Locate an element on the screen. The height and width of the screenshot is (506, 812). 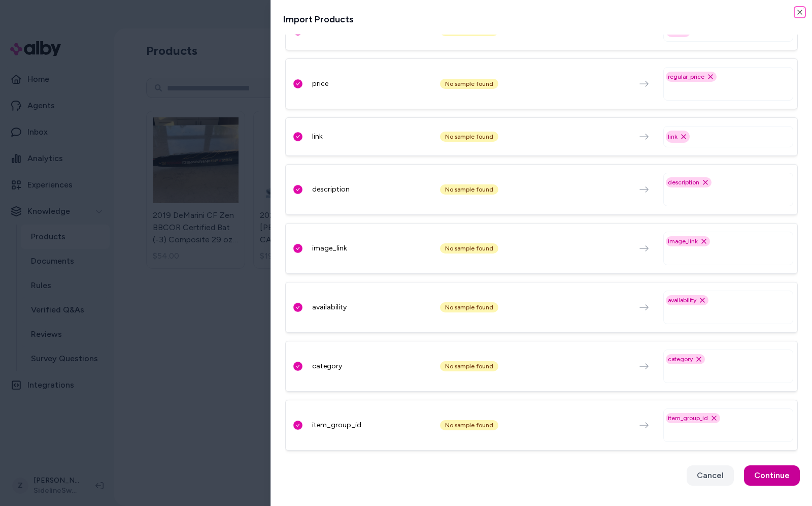
h2: Import Products is located at coordinates (541, 19).